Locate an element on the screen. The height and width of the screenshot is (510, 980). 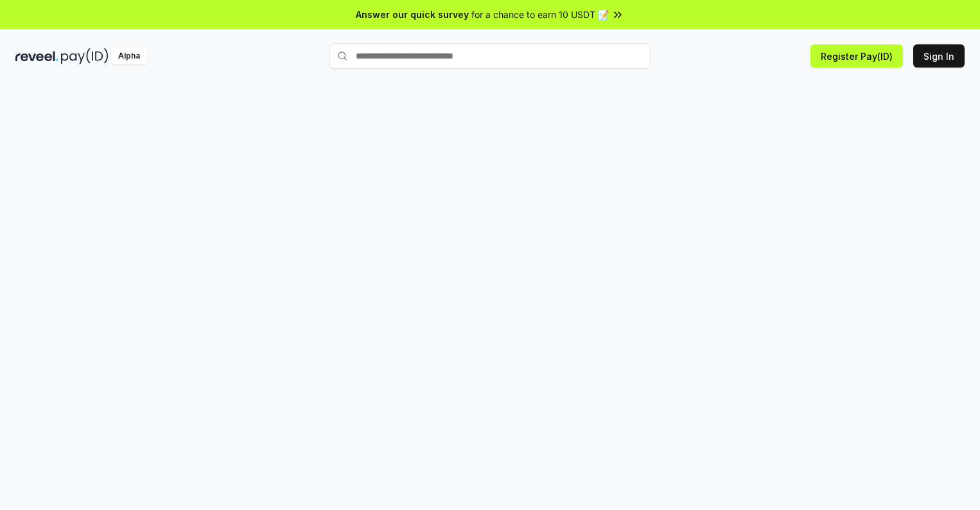
img: reveel_dark is located at coordinates (37, 56).